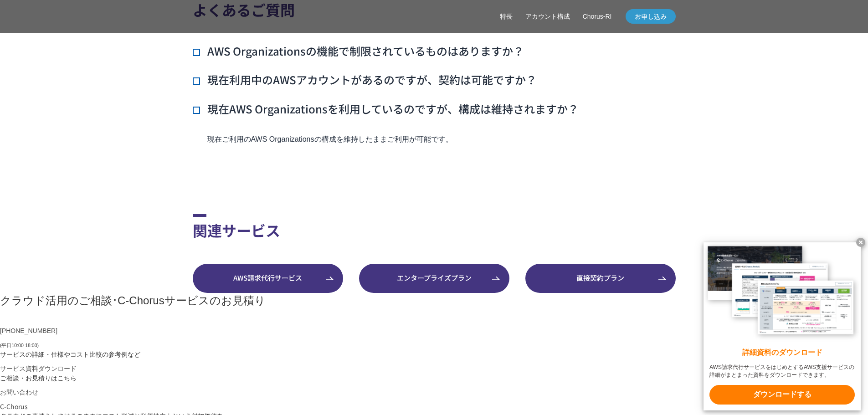  What do you see at coordinates (365, 80) in the screenshot?
I see `h3: 現在利用中のAWSアカウントがあるのですが、契約は可能ですか？` at bounding box center [365, 80].